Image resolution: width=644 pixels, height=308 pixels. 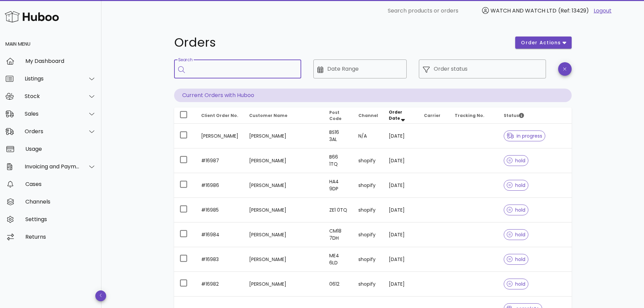 I want to click on span: in progress, so click(x=525, y=136).